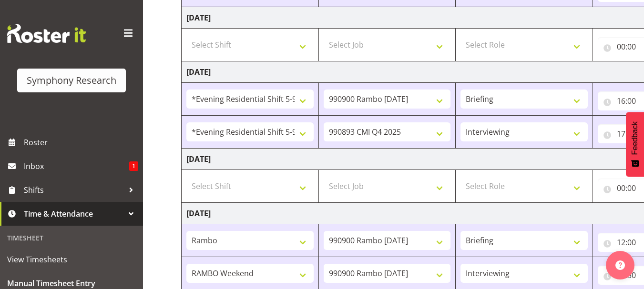  Describe the element at coordinates (81, 142) in the screenshot. I see `span: Roster` at that location.